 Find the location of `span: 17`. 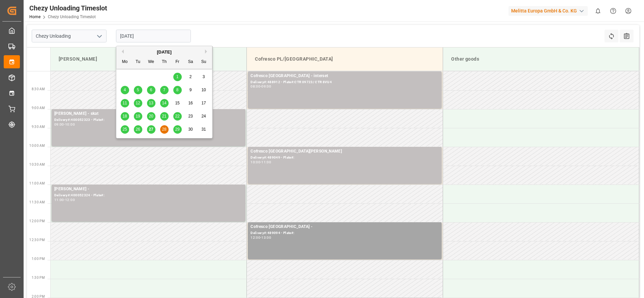

span: 17 is located at coordinates (203, 103).